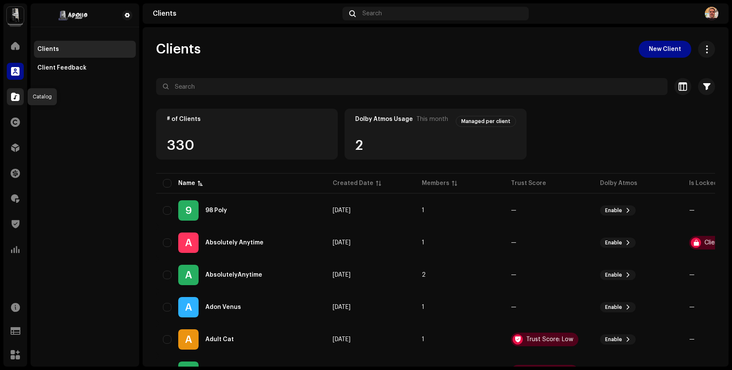 This screenshot has width=732, height=370. Describe the element at coordinates (178, 49) in the screenshot. I see `span: Clients` at that location.